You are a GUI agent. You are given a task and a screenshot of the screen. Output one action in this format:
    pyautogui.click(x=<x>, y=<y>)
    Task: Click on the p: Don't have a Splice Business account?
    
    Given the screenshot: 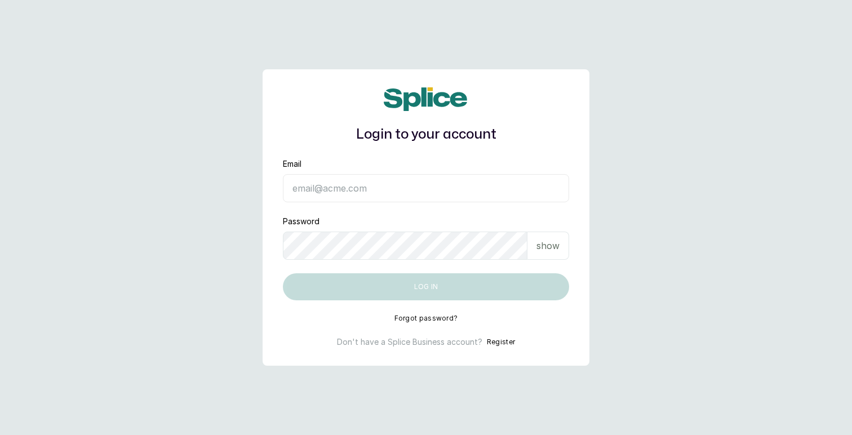 What is the action you would take?
    pyautogui.click(x=410, y=342)
    